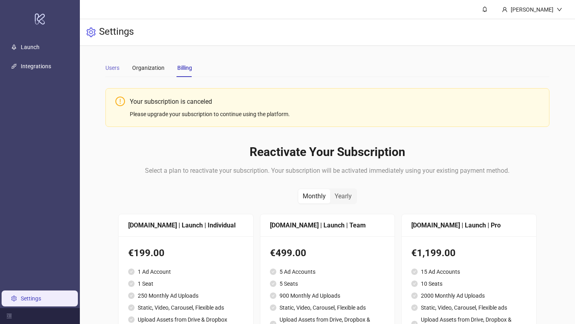 The image size is (575, 324). I want to click on div: €199.00, so click(186, 254).